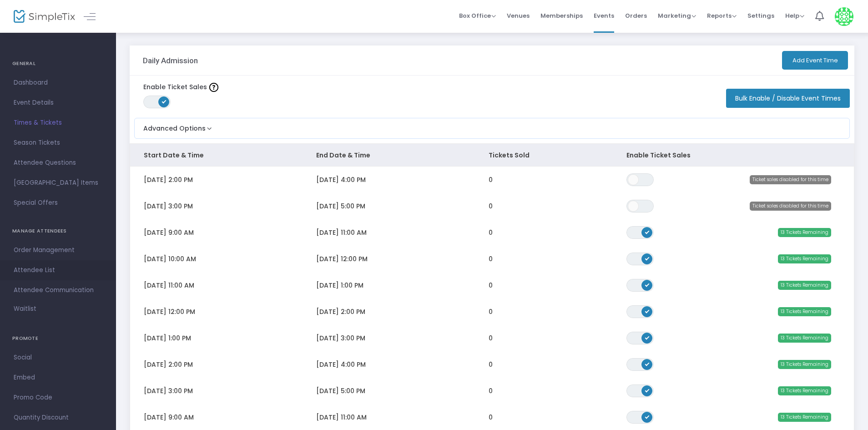  What do you see at coordinates (58, 358) in the screenshot?
I see `span: Social` at bounding box center [58, 358].